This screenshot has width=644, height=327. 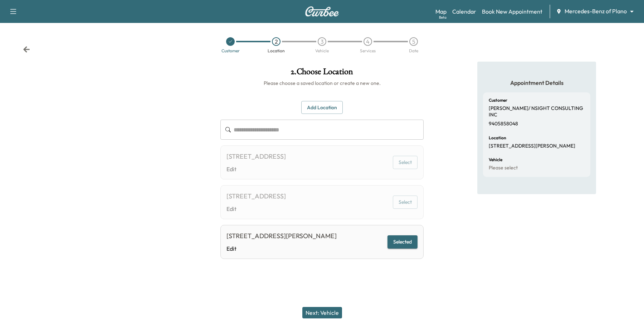 What do you see at coordinates (403, 242) in the screenshot?
I see `button: Selected` at bounding box center [403, 242].